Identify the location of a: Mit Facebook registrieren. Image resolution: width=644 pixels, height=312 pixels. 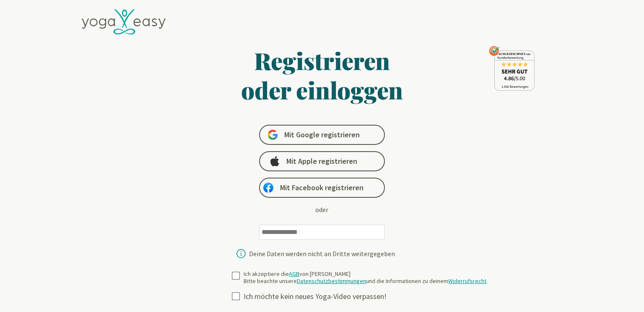
(322, 188).